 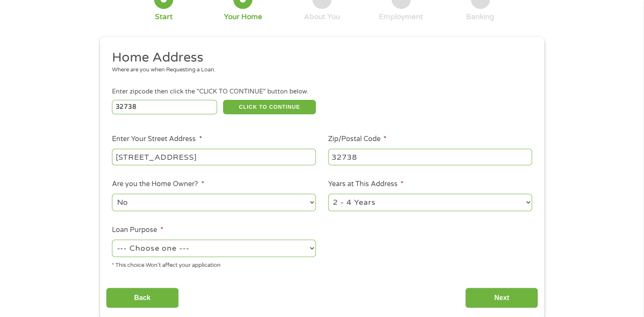 What do you see at coordinates (164, 107) in the screenshot?
I see `input: Enter Zipcode (e.g 01510)` at bounding box center [164, 107].